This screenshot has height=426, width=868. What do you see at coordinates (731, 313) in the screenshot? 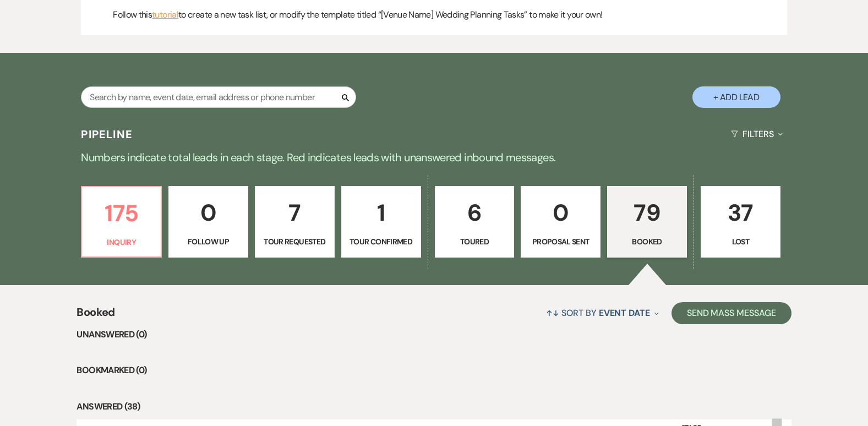
I see `button: Send Mass Message` at bounding box center [731, 313].